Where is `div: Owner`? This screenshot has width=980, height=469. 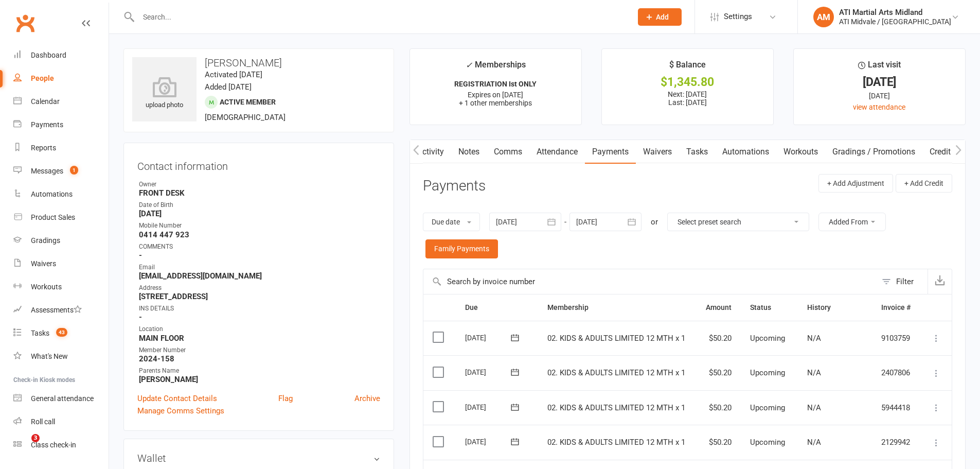
div: Owner is located at coordinates (259, 184).